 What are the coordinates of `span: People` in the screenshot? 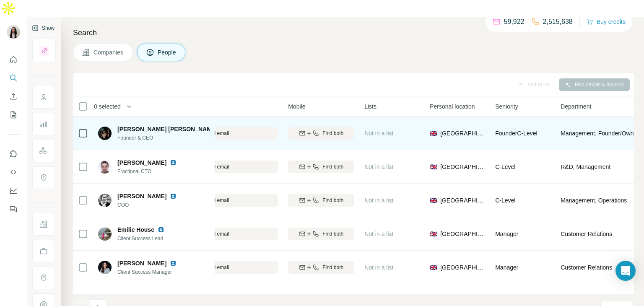 It's located at (167, 52).